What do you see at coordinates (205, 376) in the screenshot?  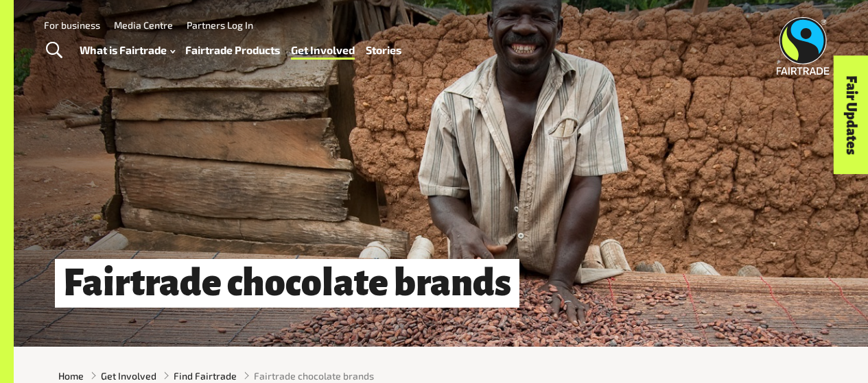 I see `span: Find Fairtrade` at bounding box center [205, 376].